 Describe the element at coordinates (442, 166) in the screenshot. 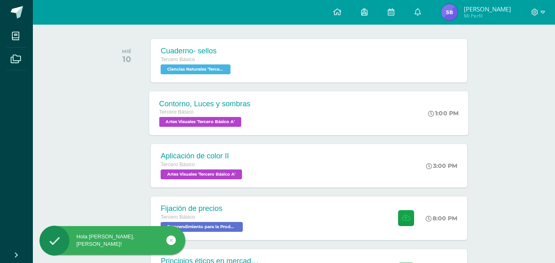

I see `div: 3:00 PM` at that location.